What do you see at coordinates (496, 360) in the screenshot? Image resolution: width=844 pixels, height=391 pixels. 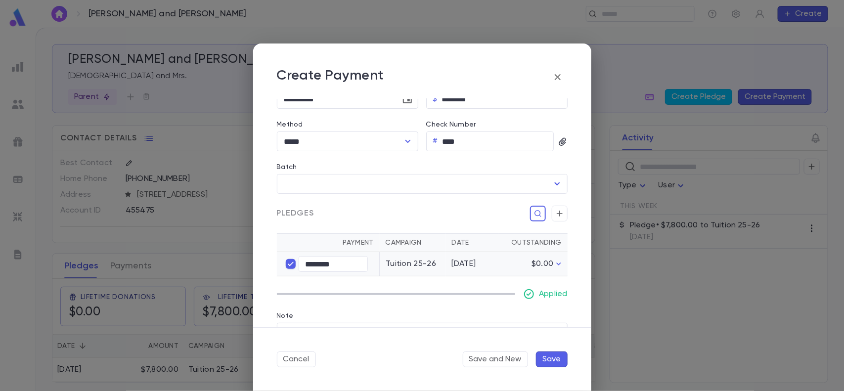 I see `button: Save and New` at bounding box center [496, 360].